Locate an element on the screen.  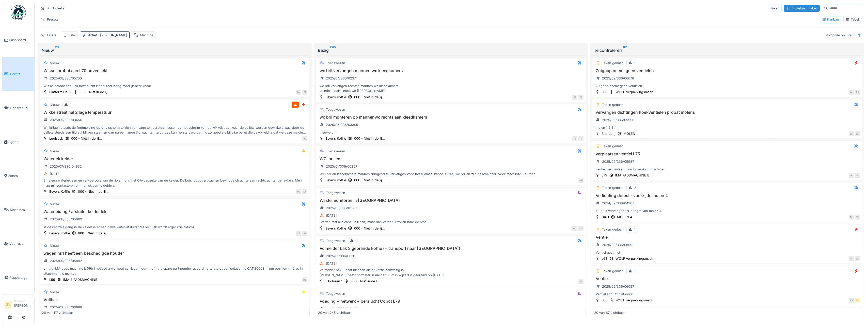
h3: wc bril vervangen mannen wc kleedkamers is located at coordinates (451, 70).